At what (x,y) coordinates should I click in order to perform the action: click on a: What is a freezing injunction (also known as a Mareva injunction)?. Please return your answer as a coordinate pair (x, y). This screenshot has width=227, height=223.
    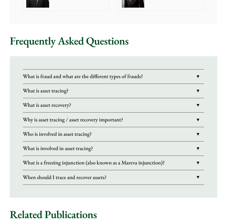
    Looking at the image, I should click on (113, 163).